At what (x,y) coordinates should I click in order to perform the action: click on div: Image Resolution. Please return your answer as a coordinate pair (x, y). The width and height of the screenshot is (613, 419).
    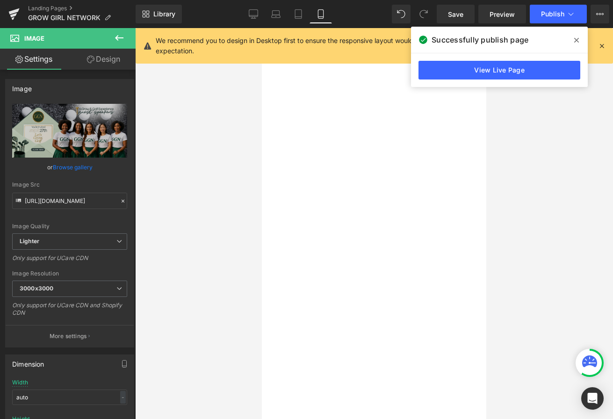
    Looking at the image, I should click on (70, 273).